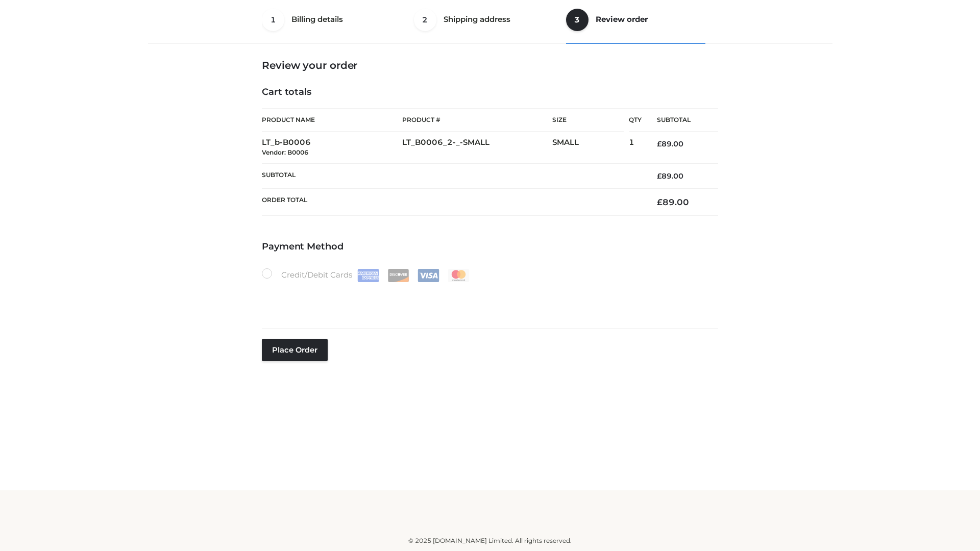 The height and width of the screenshot is (551, 980). What do you see at coordinates (588, 120) in the screenshot?
I see `th: Size` at bounding box center [588, 120].